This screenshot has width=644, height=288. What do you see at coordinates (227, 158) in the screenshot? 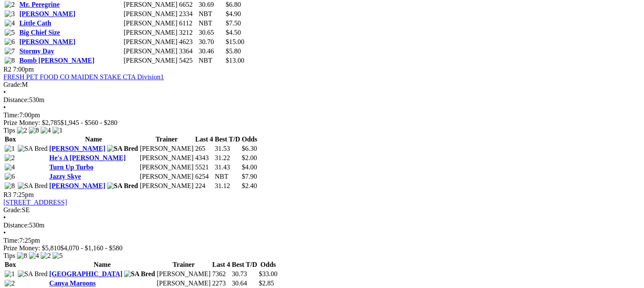
I see `td: 31.22` at bounding box center [227, 158].